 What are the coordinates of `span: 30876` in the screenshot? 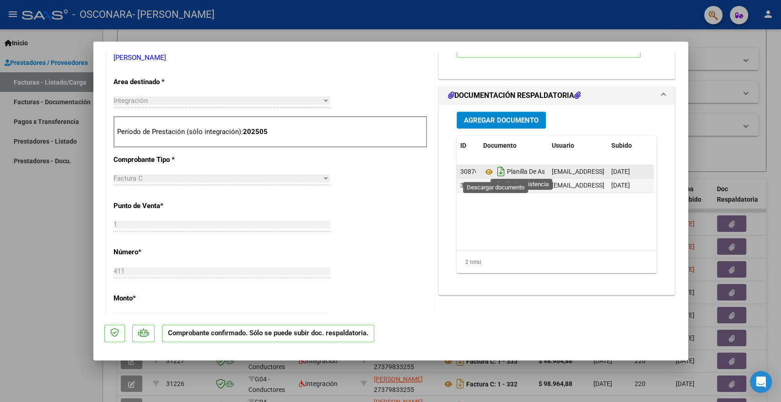 It's located at (469, 172).